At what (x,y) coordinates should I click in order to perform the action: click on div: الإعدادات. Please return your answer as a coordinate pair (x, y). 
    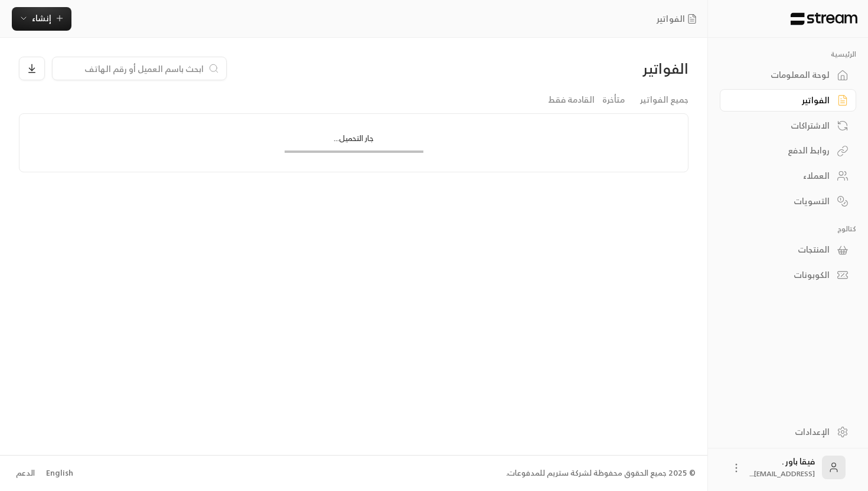
    Looking at the image, I should click on (782, 432).